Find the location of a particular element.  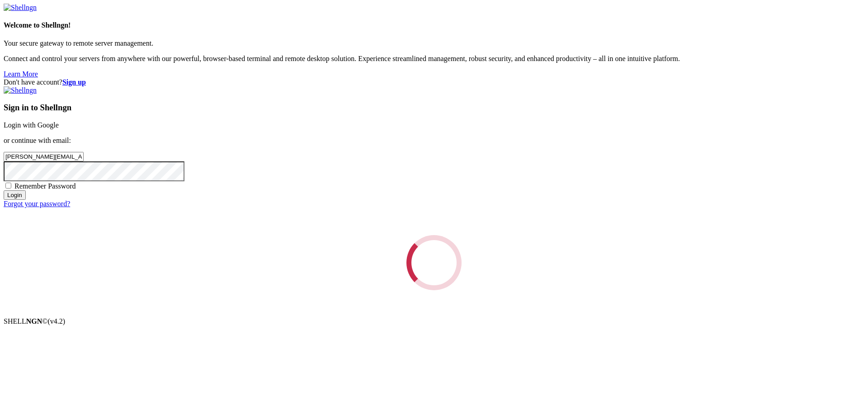

h3: Sign in to Shellngn is located at coordinates (434, 107).